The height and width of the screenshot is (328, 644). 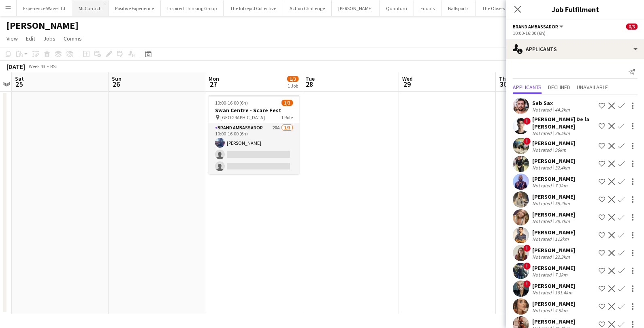 I want to click on span: Sat, so click(x=20, y=78).